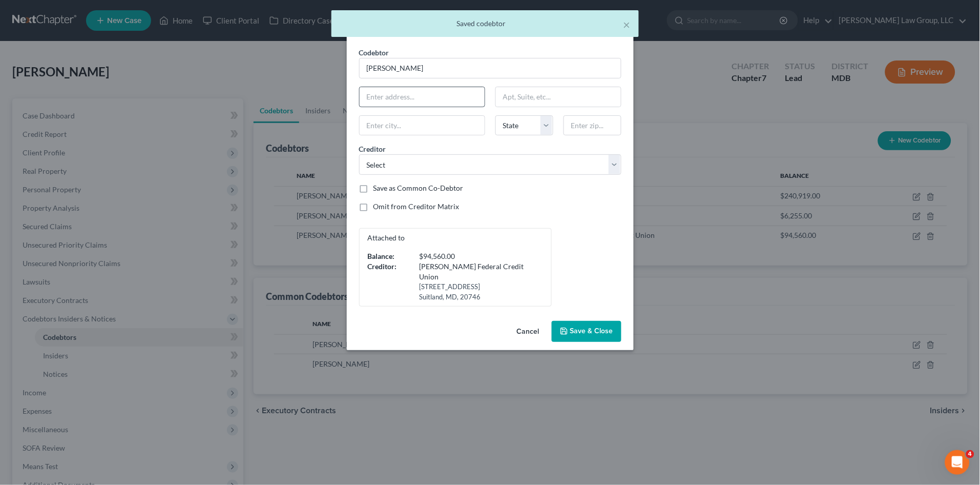  What do you see at coordinates (559, 97) in the screenshot?
I see `input: Apt, Suite, etc...` at bounding box center [559, 97].